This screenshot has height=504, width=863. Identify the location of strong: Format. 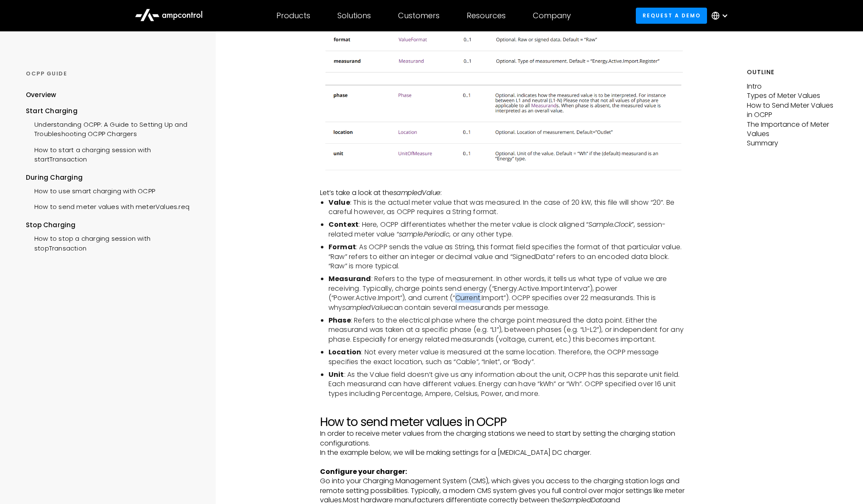
(342, 247).